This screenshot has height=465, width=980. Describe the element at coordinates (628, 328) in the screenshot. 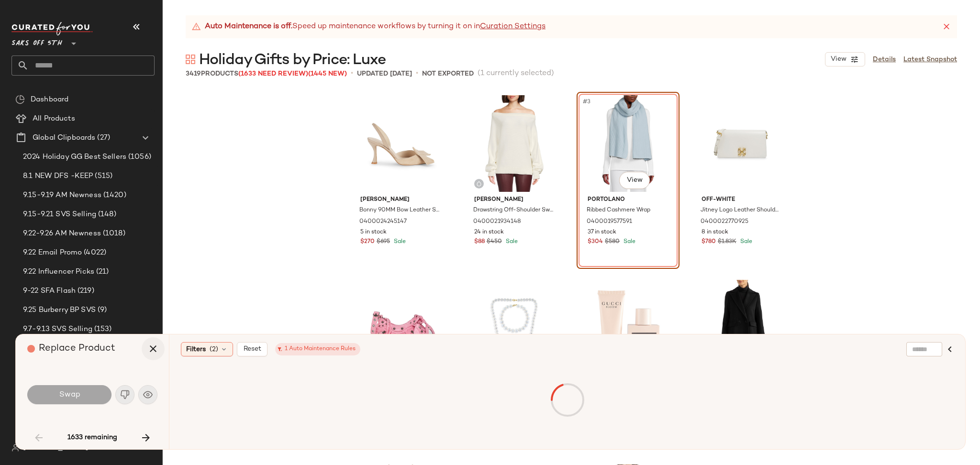

I see `img: 0400024783202` at that location.